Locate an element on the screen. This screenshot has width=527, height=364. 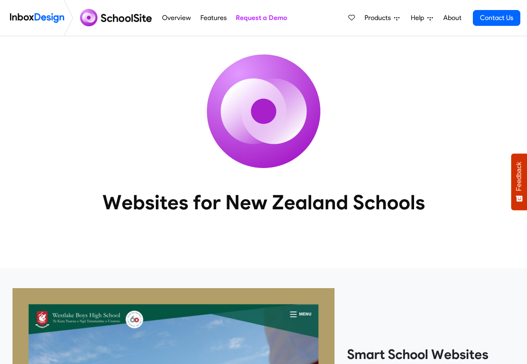
span: Help is located at coordinates (419, 18).